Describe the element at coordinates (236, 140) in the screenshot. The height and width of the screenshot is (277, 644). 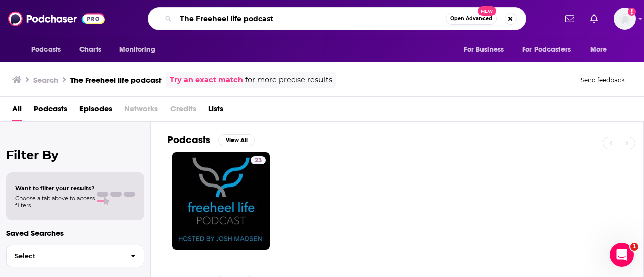
I see `button: View All` at that location.